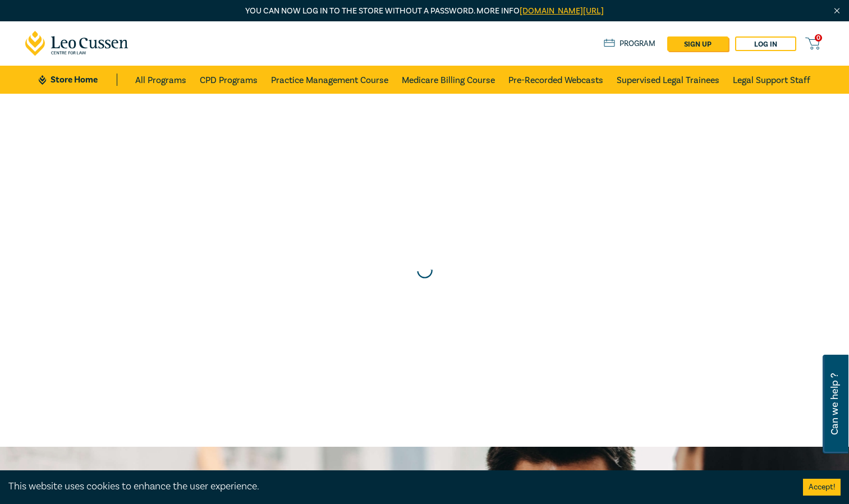 The image size is (849, 504). What do you see at coordinates (835, 404) in the screenshot?
I see `span: Can we help ?` at bounding box center [835, 404].